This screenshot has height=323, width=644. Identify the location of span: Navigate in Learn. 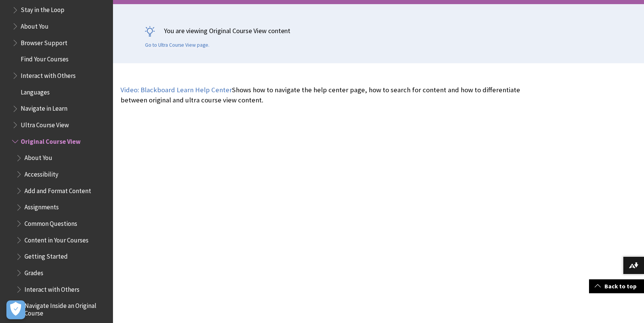
(44, 107).